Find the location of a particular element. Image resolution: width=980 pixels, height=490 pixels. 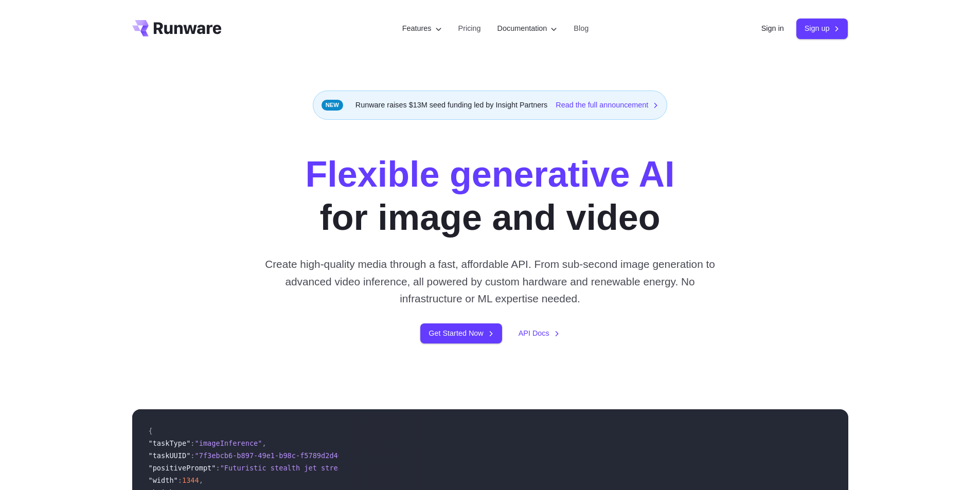

span: "7f3ebcb6-b897-49e1-b98c-f5789d2d40d7" is located at coordinates (275, 455).